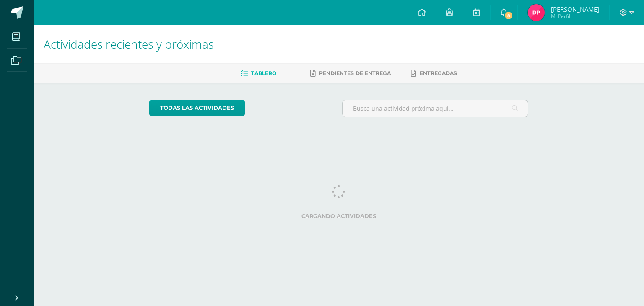  What do you see at coordinates (509, 15) in the screenshot?
I see `span: 8` at bounding box center [509, 15].